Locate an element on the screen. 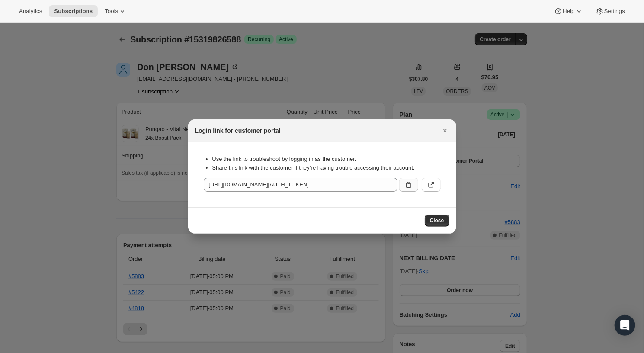 The height and width of the screenshot is (353, 644). li: Use the link to troubleshoot by logging in as the customer. is located at coordinates (326, 159).